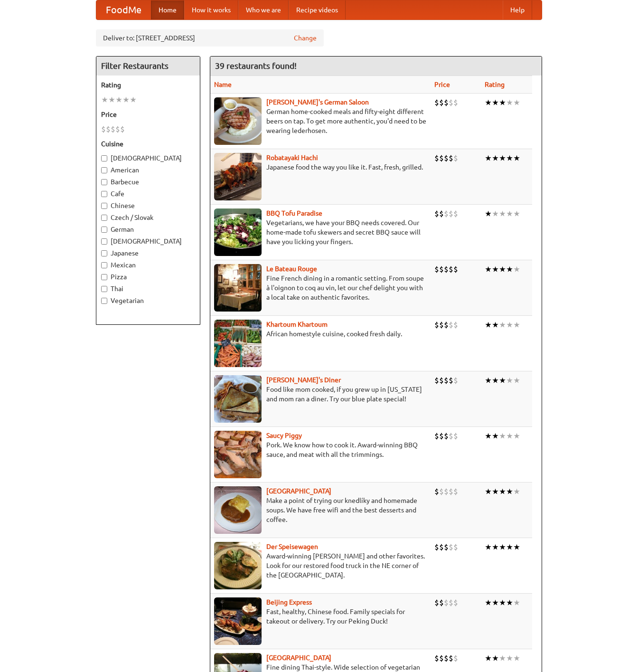 The width and height of the screenshot is (638, 672). I want to click on a: Saucy Piggy, so click(283, 436).